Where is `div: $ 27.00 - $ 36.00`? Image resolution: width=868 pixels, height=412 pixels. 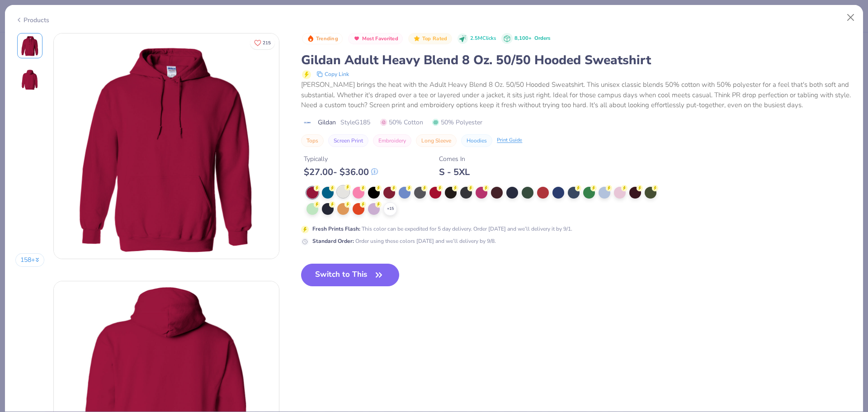
div: $ 27.00 - $ 36.00 is located at coordinates (341, 172).